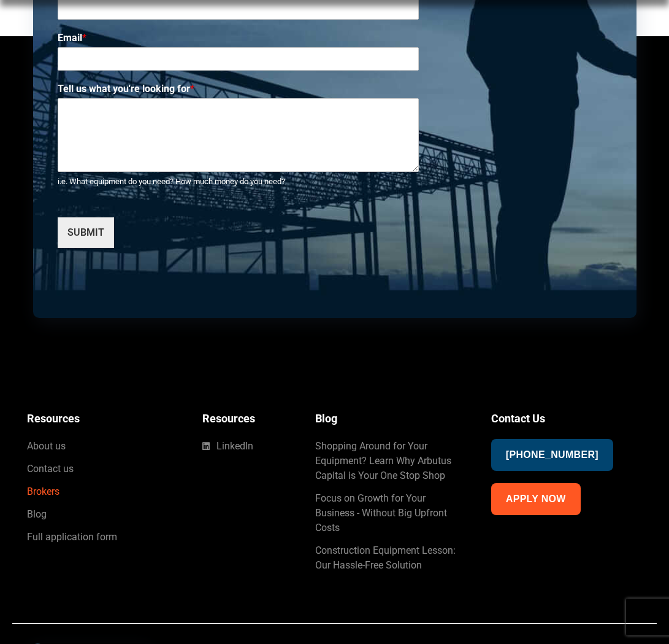 The height and width of the screenshot is (644, 669). I want to click on span: Shopping Around for Your Equipment? Learn Why Arbutus Capital is Your One Stop Shop, so click(391, 461).